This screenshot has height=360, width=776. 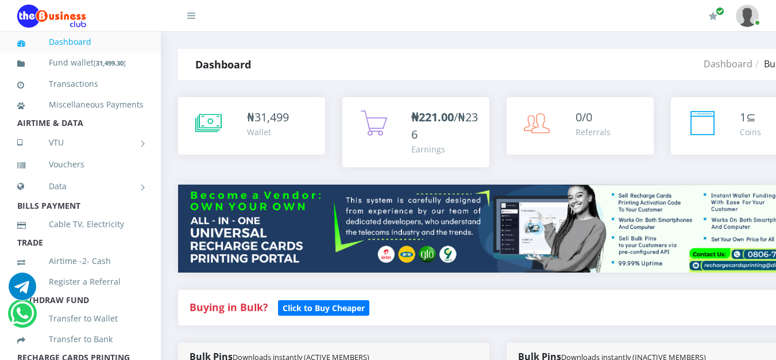 What do you see at coordinates (80, 142) in the screenshot?
I see `a: VTU` at bounding box center [80, 142].